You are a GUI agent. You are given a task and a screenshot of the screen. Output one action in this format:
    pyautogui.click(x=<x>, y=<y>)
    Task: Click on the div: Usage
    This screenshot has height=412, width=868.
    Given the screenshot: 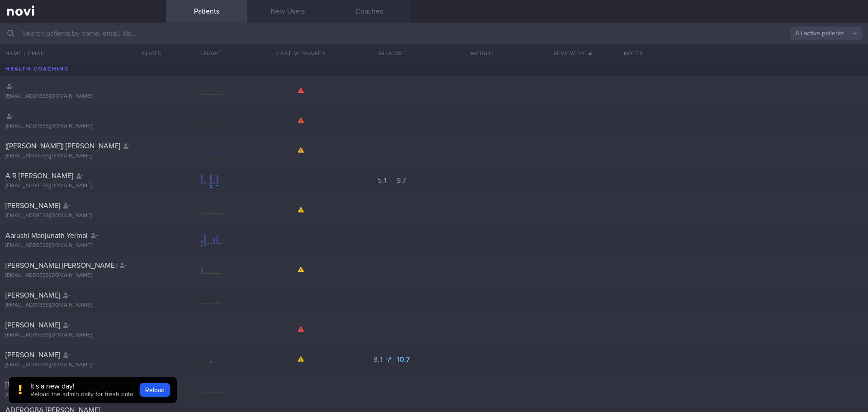 What is the action you would take?
    pyautogui.click(x=211, y=54)
    